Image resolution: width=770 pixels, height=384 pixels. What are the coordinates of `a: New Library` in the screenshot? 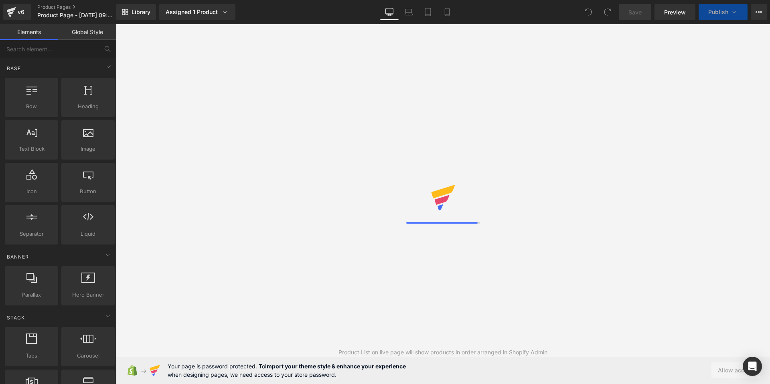 It's located at (136, 12).